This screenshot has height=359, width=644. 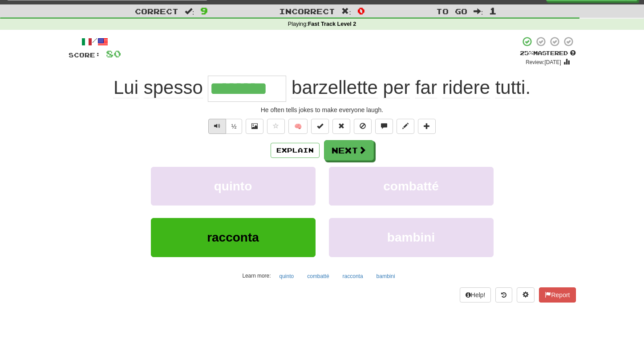 What do you see at coordinates (426, 88) in the screenshot?
I see `span: far` at bounding box center [426, 88].